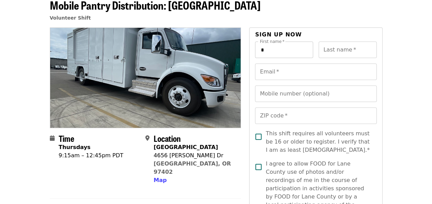  What do you see at coordinates (272, 42) in the screenshot?
I see `label: First name` at bounding box center [272, 42].